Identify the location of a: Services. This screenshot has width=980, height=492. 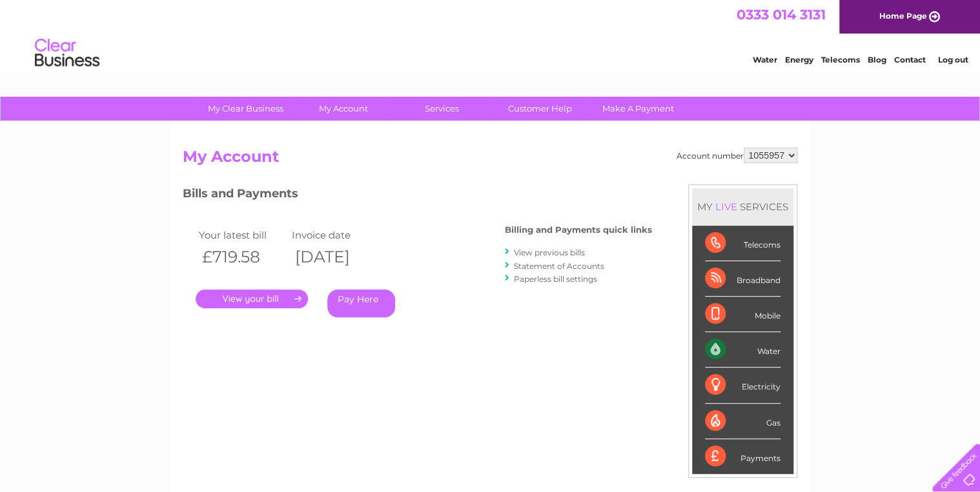
(442, 109).